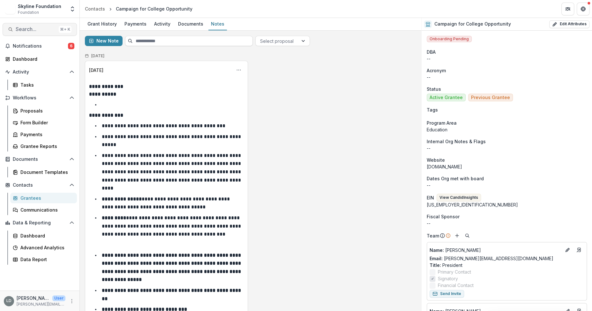  I want to click on div: Lisa Dinh, so click(9, 300).